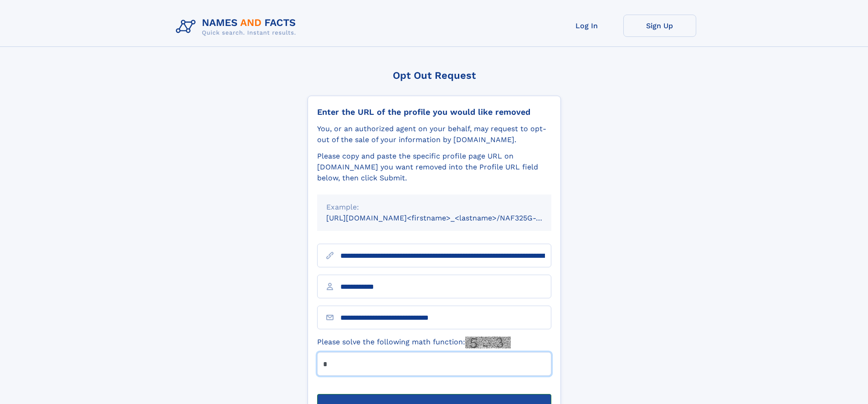  What do you see at coordinates (434, 208) in the screenshot?
I see `div: Example:` at bounding box center [434, 208].